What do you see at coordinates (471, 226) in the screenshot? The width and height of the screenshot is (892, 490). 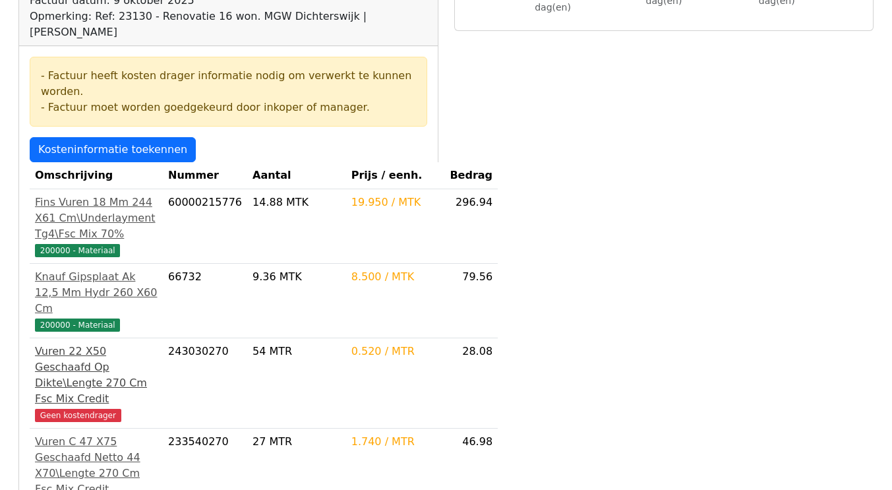 I see `td: 296.94` at bounding box center [471, 226].